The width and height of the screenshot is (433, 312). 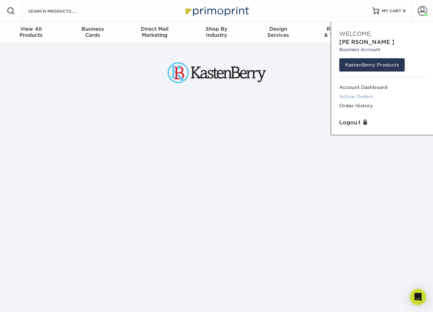 What do you see at coordinates (340, 33) in the screenshot?
I see `a: Resources& Templates` at bounding box center [340, 33].